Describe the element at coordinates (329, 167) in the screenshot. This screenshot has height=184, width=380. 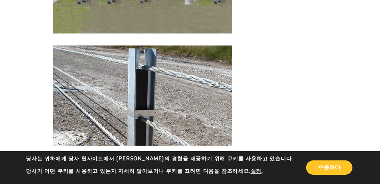
I see `button: 수용하다` at that location.